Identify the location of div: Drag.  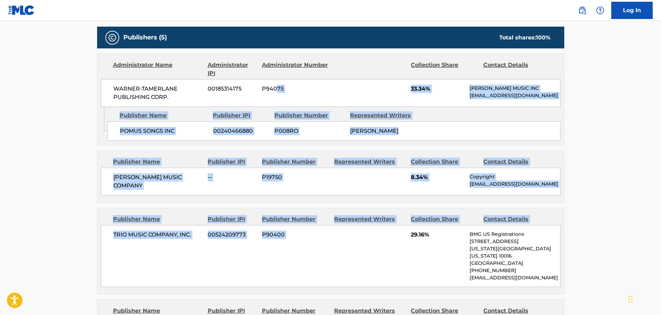
(630, 299).